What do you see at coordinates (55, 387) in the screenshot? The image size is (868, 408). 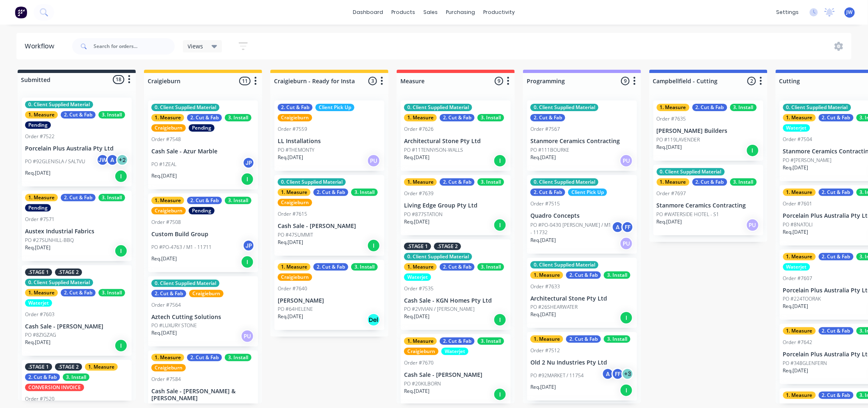 I see `div: CONVERSION INVOICE` at bounding box center [55, 387].